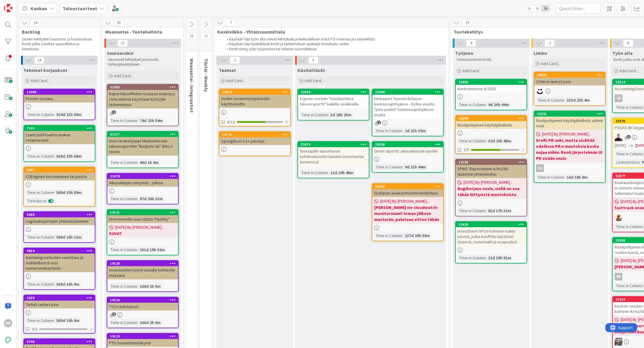 This screenshot has height=348, width=644. Describe the element at coordinates (570, 91) in the screenshot. I see `div: MH` at that location.